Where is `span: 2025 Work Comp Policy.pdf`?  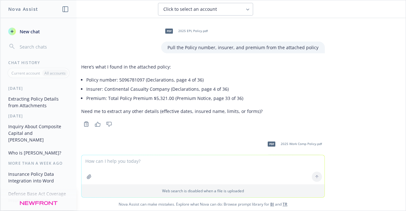 span: 2025 Work Comp Policy.pdf is located at coordinates (302, 144).